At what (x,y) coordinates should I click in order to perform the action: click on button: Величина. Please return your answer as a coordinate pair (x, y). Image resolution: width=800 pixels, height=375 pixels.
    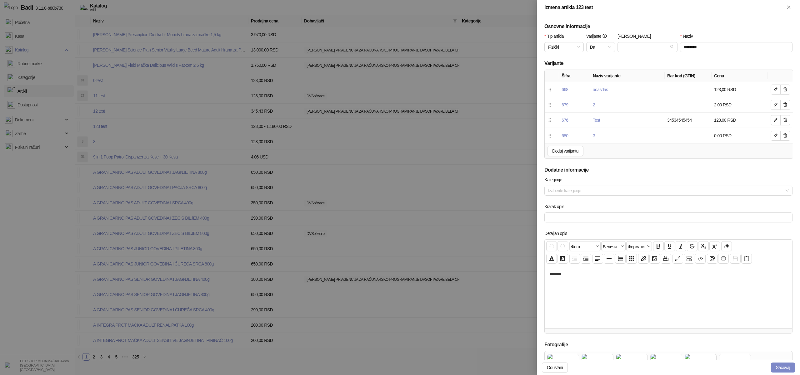
    Looking at the image, I should click on (613, 246).